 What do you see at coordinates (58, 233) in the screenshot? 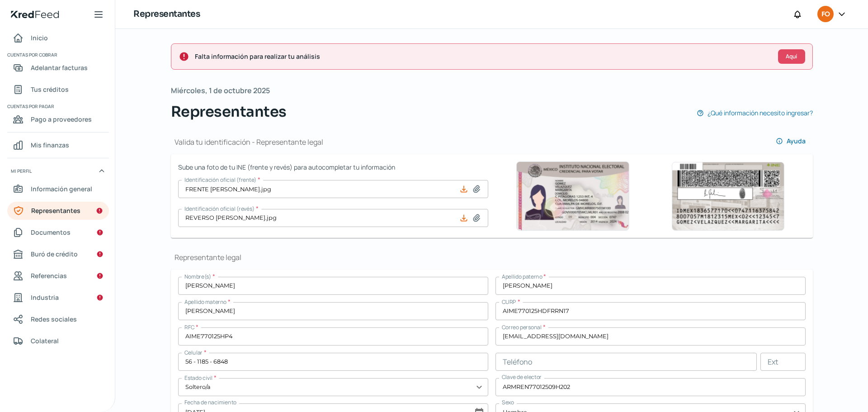
I see `a: Documentos` at bounding box center [58, 233].